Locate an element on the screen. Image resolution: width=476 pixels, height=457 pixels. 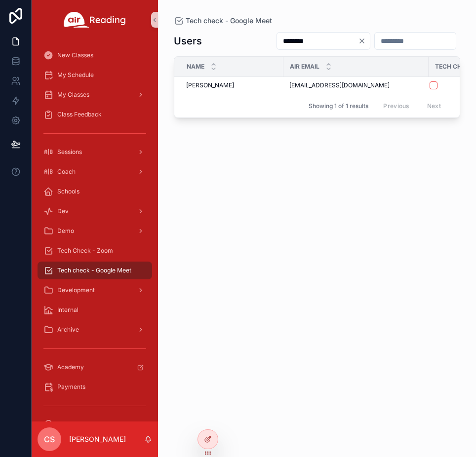
a: My Classes is located at coordinates (94, 94).